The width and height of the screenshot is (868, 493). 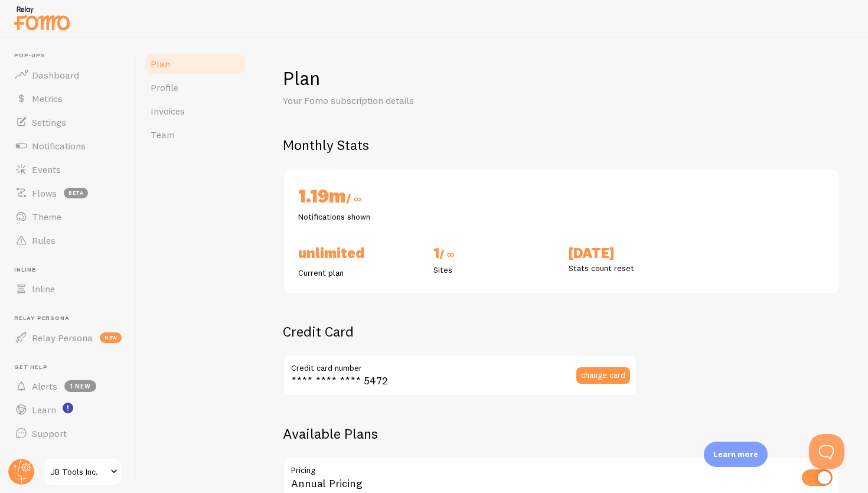 I want to click on span: Plan, so click(x=160, y=64).